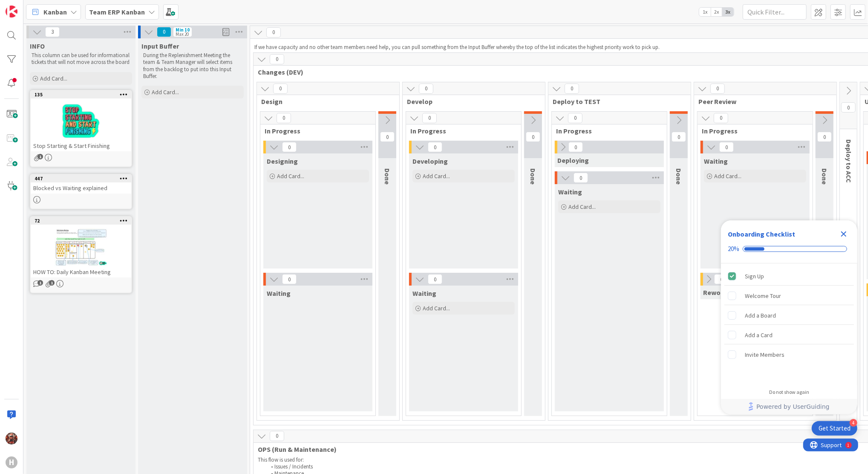 The height and width of the screenshot is (474, 868). I want to click on a: 447Blocked vs Waiting explained, so click(81, 191).